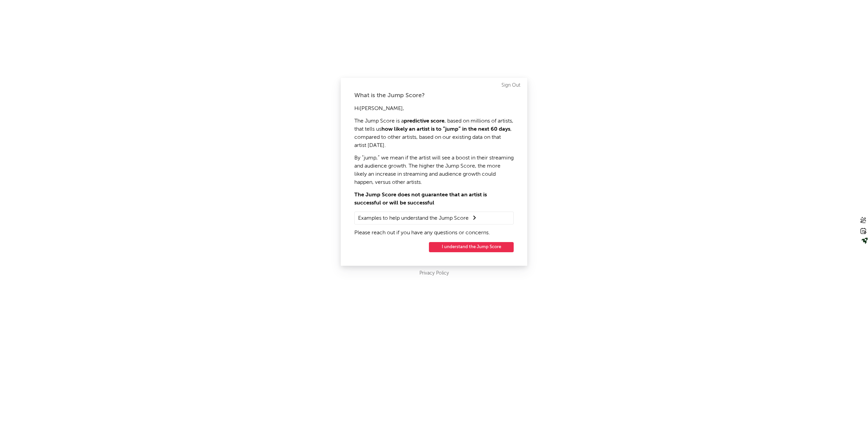 Image resolution: width=868 pixels, height=433 pixels. Describe the element at coordinates (434, 134) in the screenshot. I see `p: The Jump Score is a , based on millions of artists, that tells us , compared to other artists, ba...` at that location.